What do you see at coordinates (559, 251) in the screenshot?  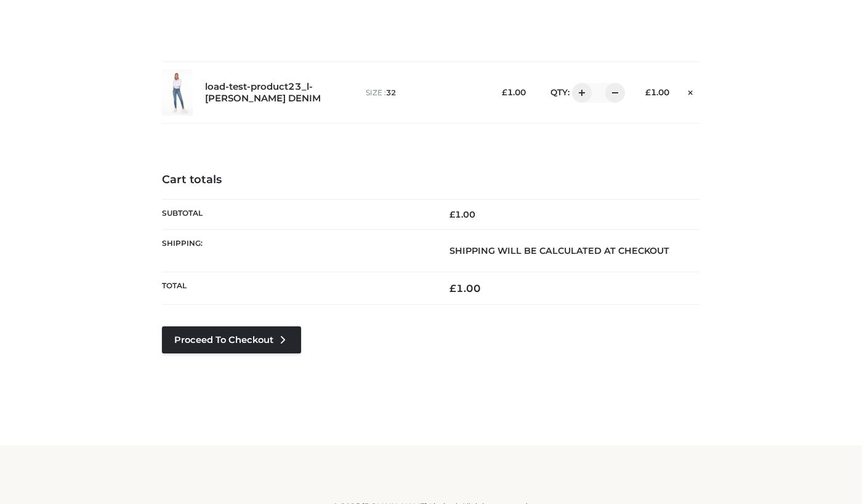 I see `strong: Shipping will be calculated at checkout` at bounding box center [559, 251].